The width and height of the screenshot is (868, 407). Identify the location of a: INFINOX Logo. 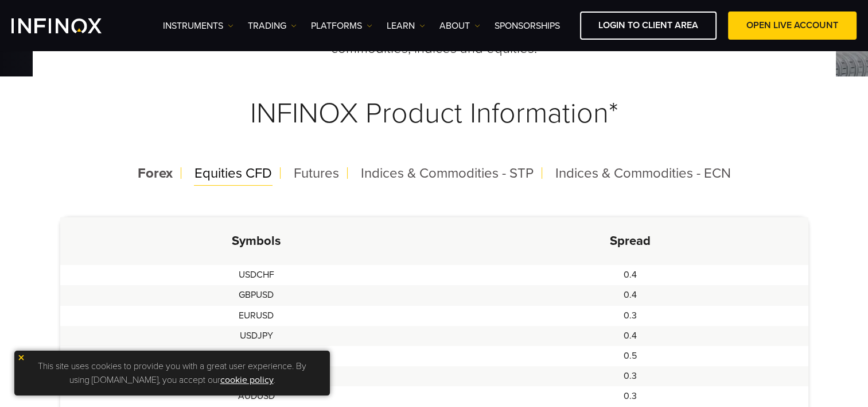
(70, 26).